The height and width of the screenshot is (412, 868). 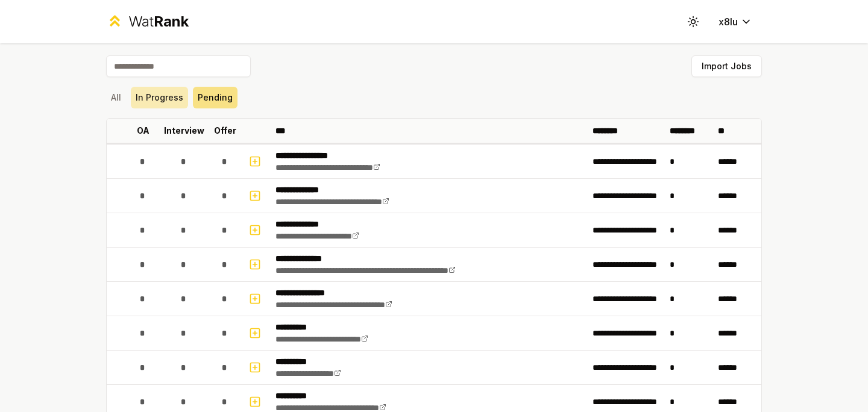 I want to click on button: Import Jobs, so click(x=726, y=66).